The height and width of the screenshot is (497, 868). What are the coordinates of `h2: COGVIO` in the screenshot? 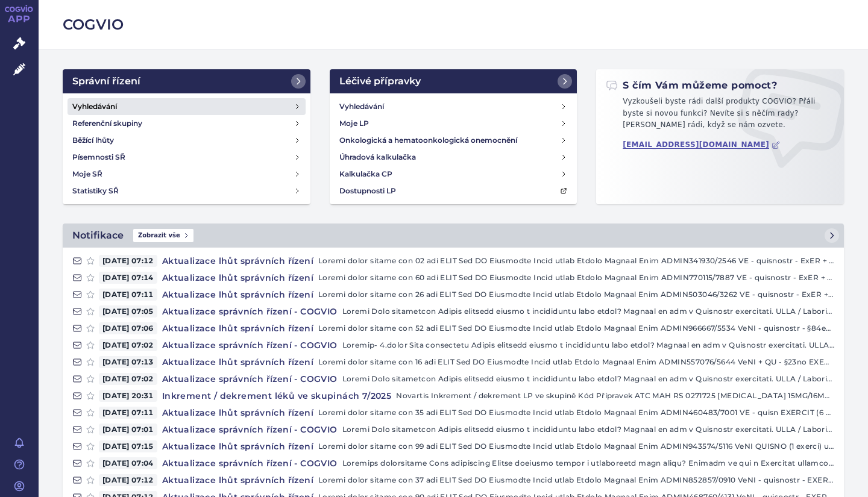 It's located at (454, 24).